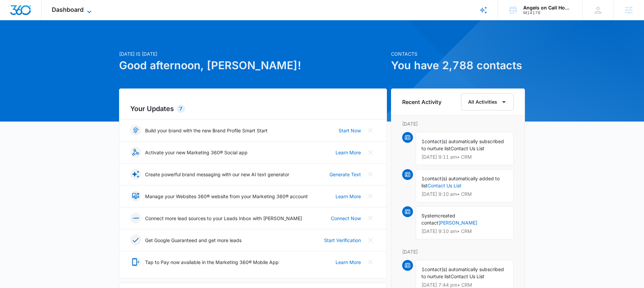 The image size is (644, 288). I want to click on a: Start Now, so click(350, 130).